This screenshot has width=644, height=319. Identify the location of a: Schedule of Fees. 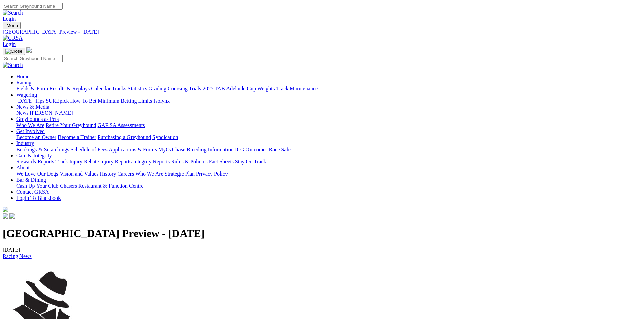
(88, 149).